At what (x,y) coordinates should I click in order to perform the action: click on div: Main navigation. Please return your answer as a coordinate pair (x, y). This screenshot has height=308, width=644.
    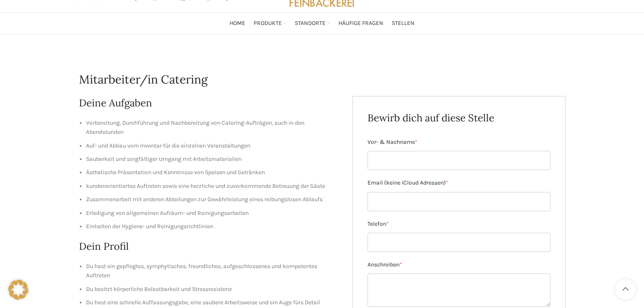
    Looking at the image, I should click on (322, 23).